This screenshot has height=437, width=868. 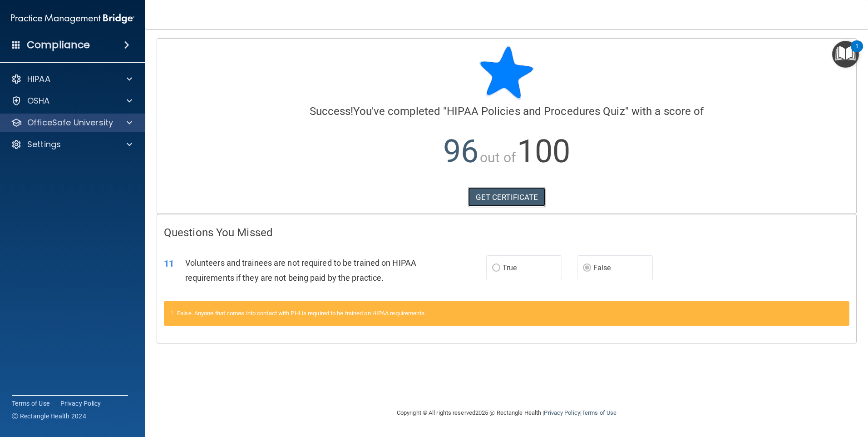 What do you see at coordinates (506, 413) in the screenshot?
I see `div: Copyright © All rights reserved 2025 @ Rectangle Health | |` at bounding box center [506, 413].